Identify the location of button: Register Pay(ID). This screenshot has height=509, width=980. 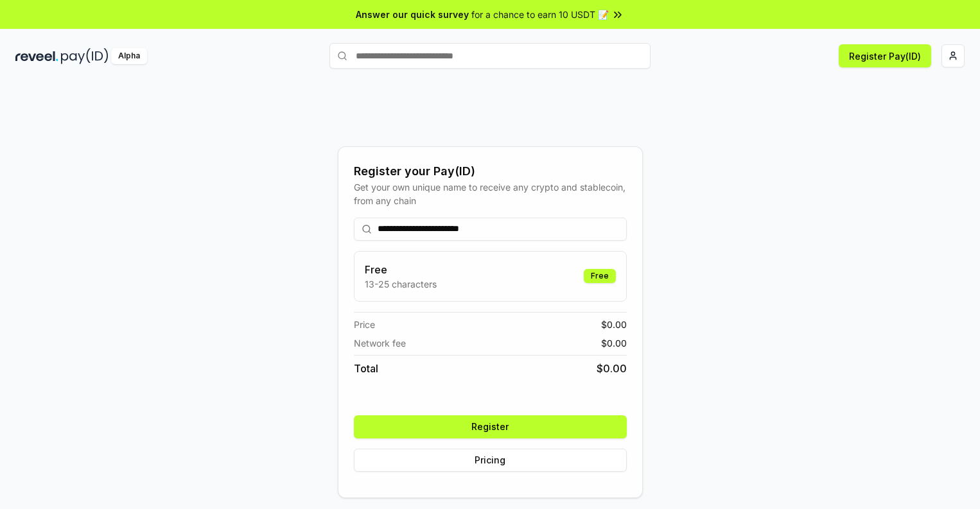
(885, 56).